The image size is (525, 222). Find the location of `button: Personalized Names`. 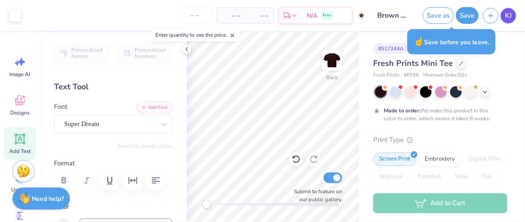

button: Personalized Names is located at coordinates (81, 53).